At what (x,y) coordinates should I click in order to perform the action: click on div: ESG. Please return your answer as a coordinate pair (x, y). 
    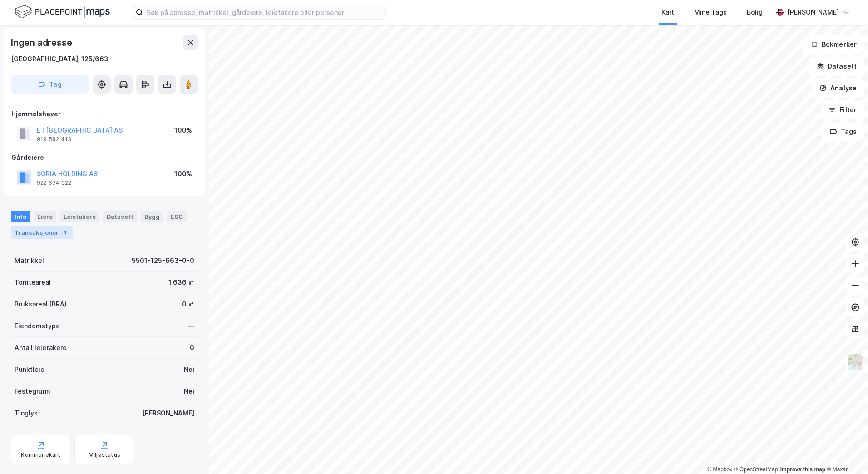
    Looking at the image, I should click on (177, 217).